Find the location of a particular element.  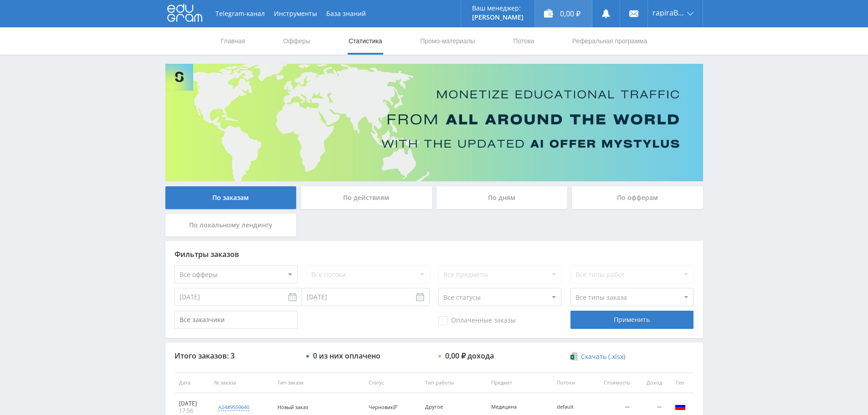

th: № заказа is located at coordinates (241, 383).